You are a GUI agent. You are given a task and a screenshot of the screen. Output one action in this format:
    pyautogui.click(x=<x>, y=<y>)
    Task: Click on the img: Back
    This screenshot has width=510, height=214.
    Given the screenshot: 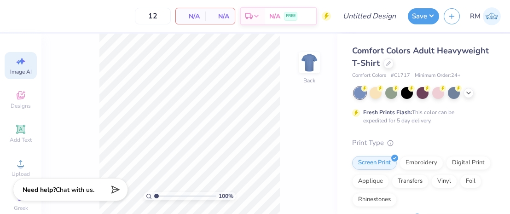 What is the action you would take?
    pyautogui.click(x=309, y=63)
    